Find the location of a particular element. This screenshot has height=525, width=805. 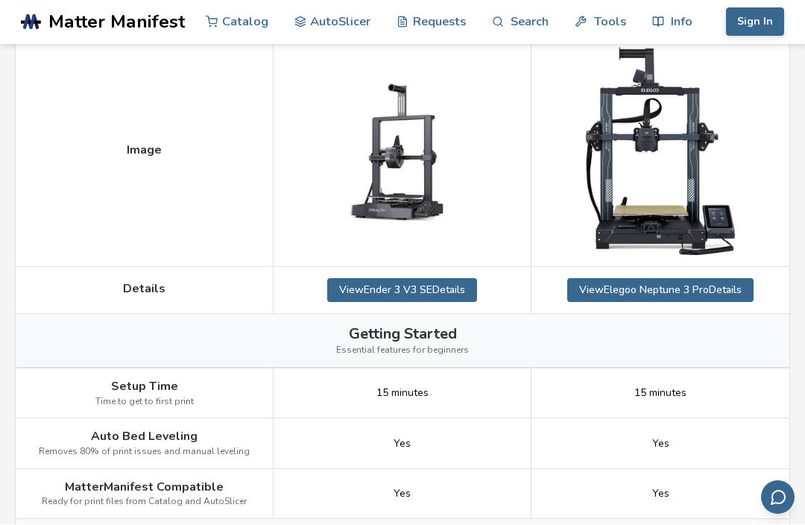

span: Image is located at coordinates (144, 151).